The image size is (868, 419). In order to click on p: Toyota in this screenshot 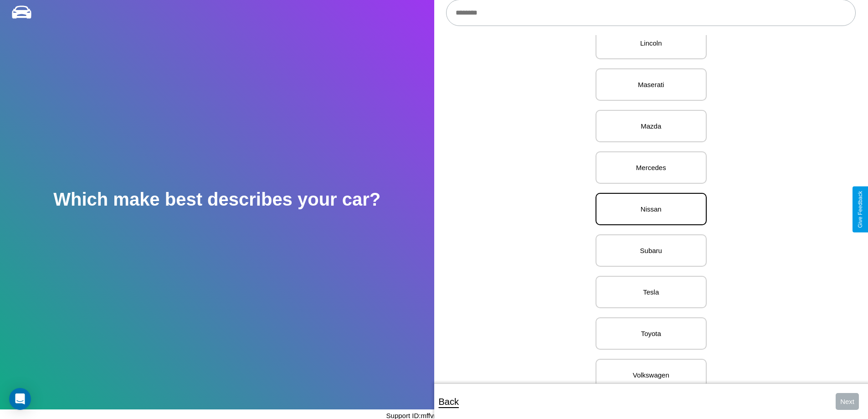, I will do `click(651, 333)`.